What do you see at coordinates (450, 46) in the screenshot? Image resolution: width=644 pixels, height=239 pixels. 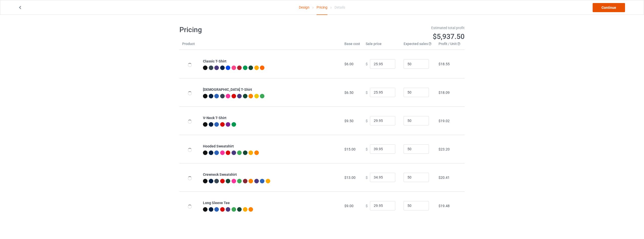 I see `th: Profit / Unit` at bounding box center [450, 46].